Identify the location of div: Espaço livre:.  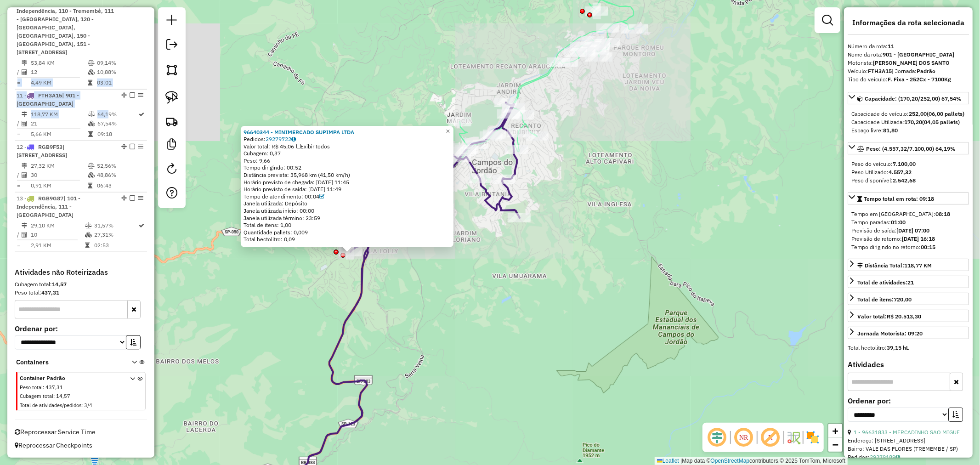
(908, 130).